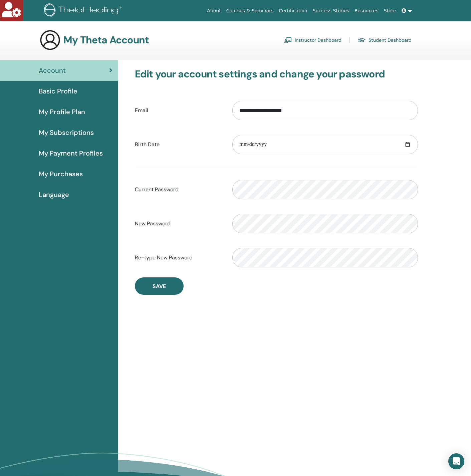 Image resolution: width=471 pixels, height=476 pixels. I want to click on label: Birth Date, so click(179, 145).